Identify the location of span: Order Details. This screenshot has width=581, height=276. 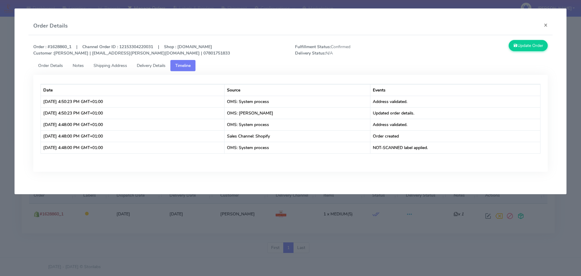
(51, 65).